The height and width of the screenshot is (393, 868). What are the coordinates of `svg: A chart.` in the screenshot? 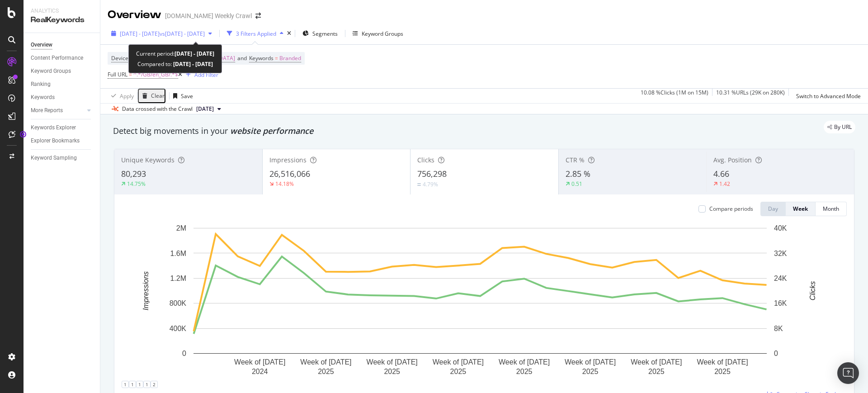 It's located at (479, 301).